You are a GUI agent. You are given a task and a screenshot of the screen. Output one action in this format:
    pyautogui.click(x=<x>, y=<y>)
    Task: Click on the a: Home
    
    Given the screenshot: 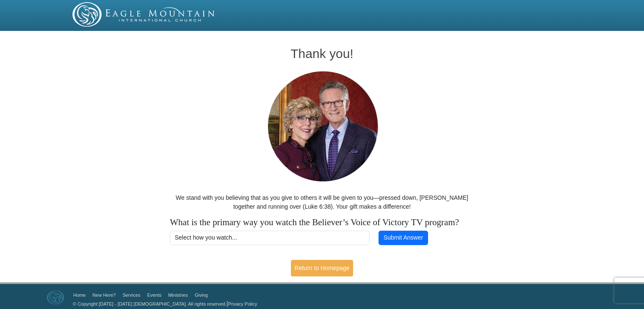 What is the action you would take?
    pyautogui.click(x=79, y=295)
    